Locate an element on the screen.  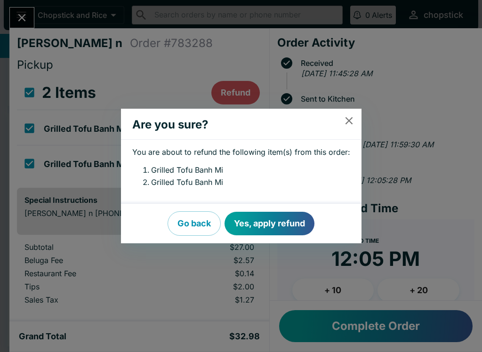
h2: Are you sure? is located at coordinates (232, 125).